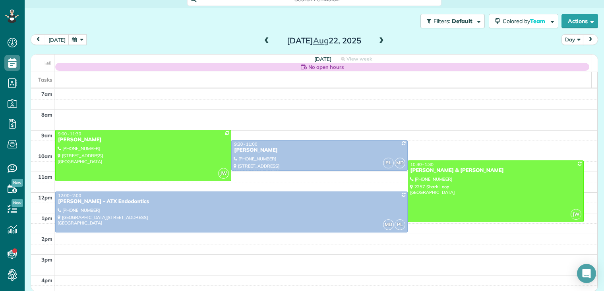 Image resolution: width=604 pixels, height=291 pixels. Describe the element at coordinates (70, 195) in the screenshot. I see `span: 12:00 - 2:00` at that location.